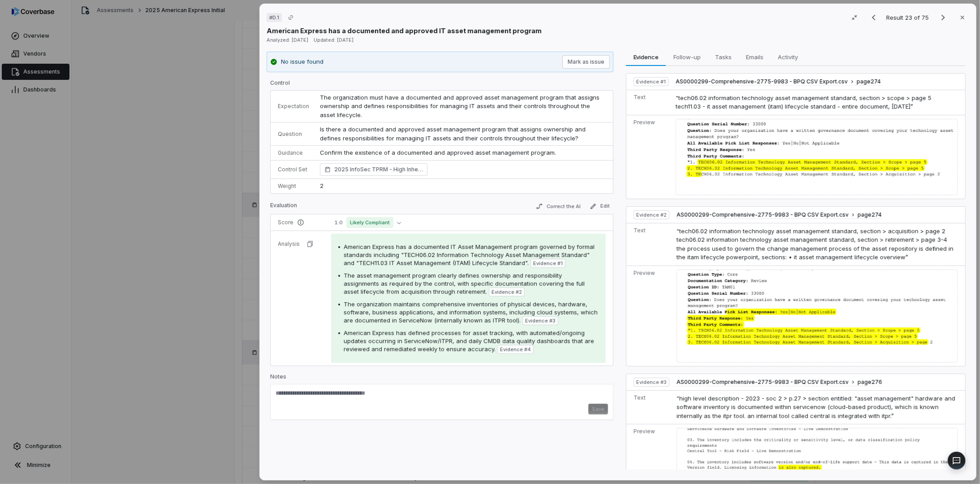 The image size is (980, 484). I want to click on span: 2, so click(322, 185).